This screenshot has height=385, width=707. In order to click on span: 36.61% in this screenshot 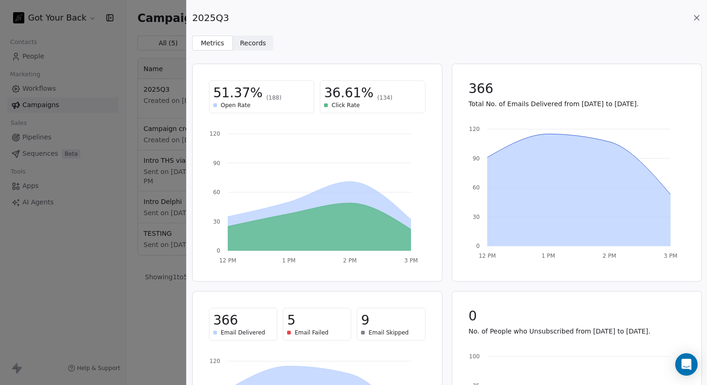, I will do `click(349, 93)`.